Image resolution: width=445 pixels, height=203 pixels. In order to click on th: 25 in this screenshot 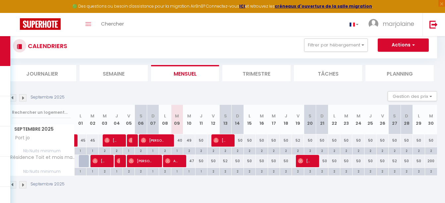, I will do `click(370, 119)`.